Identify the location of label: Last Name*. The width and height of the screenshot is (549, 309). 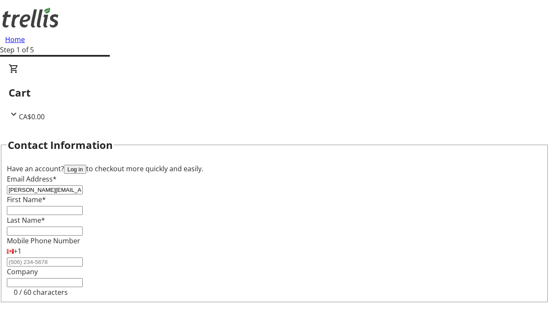
(26, 220).